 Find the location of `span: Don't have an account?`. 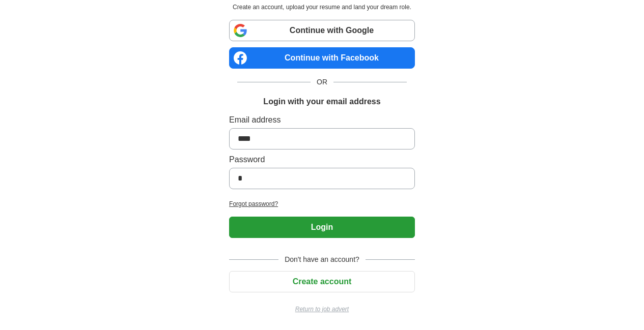

span: Don't have an account? is located at coordinates (321, 259).